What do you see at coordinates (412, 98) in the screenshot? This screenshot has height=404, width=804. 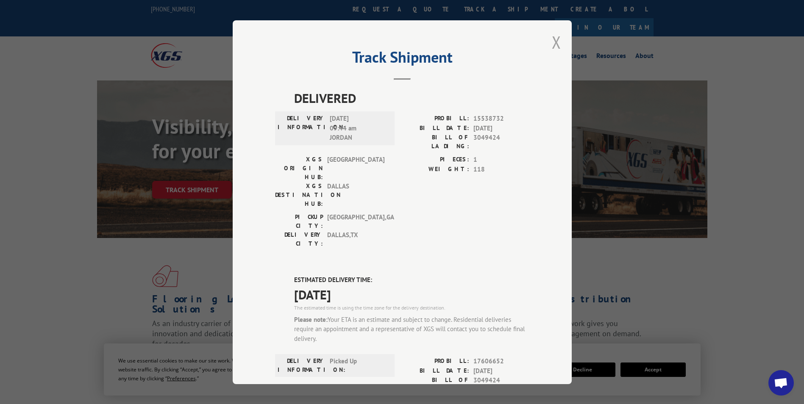 I see `span: DELIVERED` at bounding box center [412, 98].